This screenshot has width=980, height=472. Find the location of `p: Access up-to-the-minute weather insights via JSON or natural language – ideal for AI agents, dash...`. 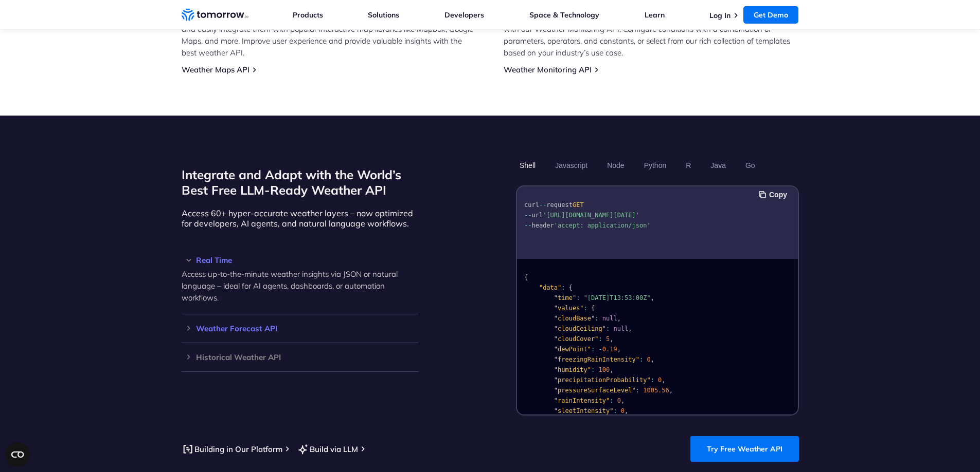

p: Access up-to-the-minute weather insights via JSON or natural language – ideal for AI agents, dash... is located at coordinates (300, 286).